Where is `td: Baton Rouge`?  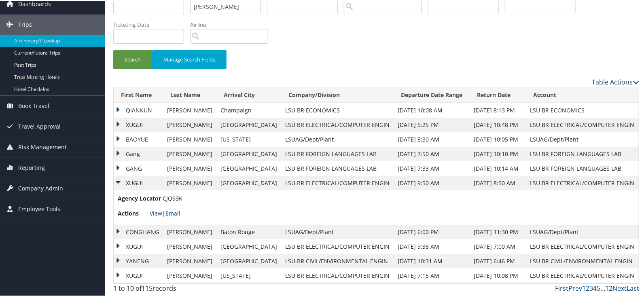
td: Baton Rouge is located at coordinates (249, 231).